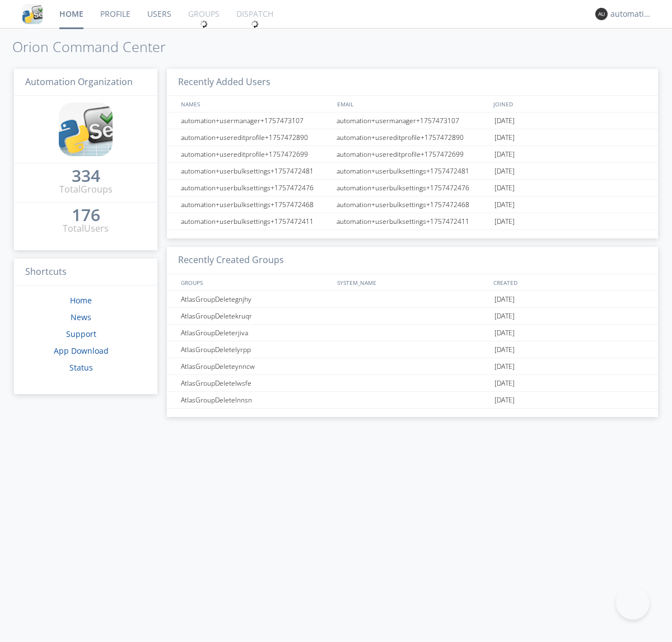 Image resolution: width=672 pixels, height=642 pixels. I want to click on div: AtlasGroupDeleteynncw, so click(255, 366).